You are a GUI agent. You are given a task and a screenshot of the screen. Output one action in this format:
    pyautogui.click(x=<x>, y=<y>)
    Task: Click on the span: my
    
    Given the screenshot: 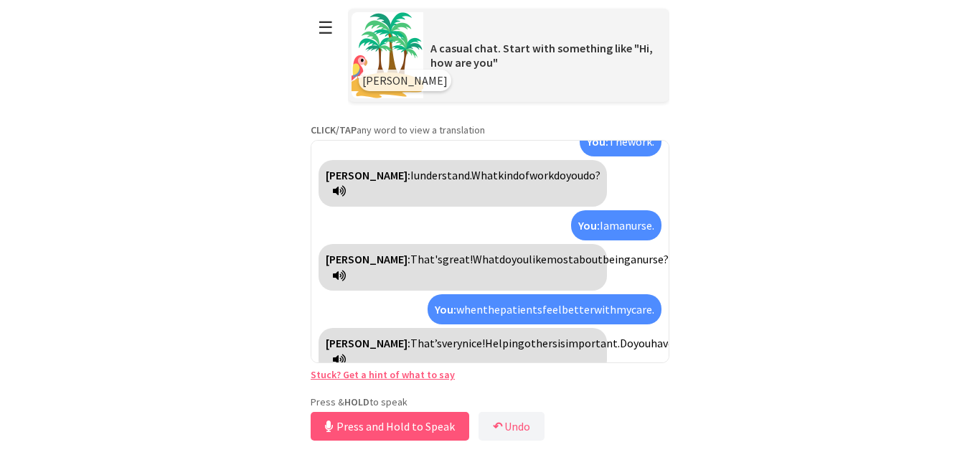 What is the action you would take?
    pyautogui.click(x=624, y=309)
    